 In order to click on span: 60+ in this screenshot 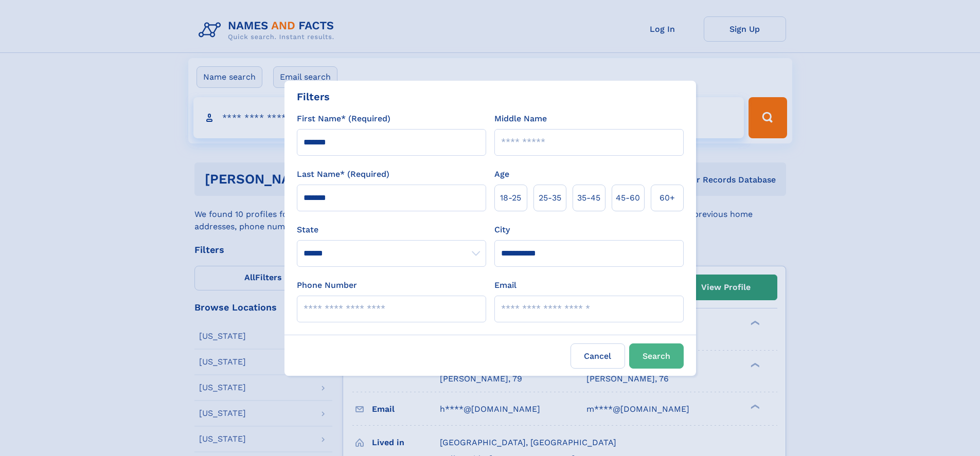, I will do `click(667, 198)`.